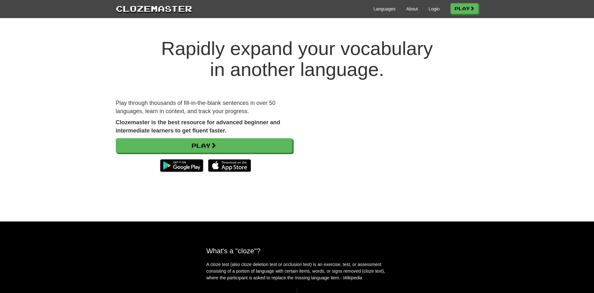 The width and height of the screenshot is (594, 293). Describe the element at coordinates (384, 9) in the screenshot. I see `a: Languages` at that location.